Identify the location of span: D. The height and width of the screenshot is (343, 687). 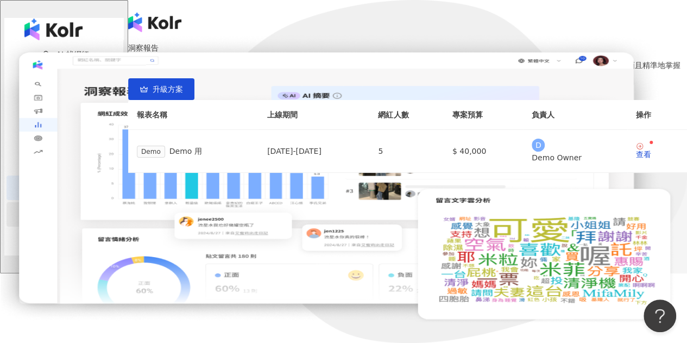
(538, 145).